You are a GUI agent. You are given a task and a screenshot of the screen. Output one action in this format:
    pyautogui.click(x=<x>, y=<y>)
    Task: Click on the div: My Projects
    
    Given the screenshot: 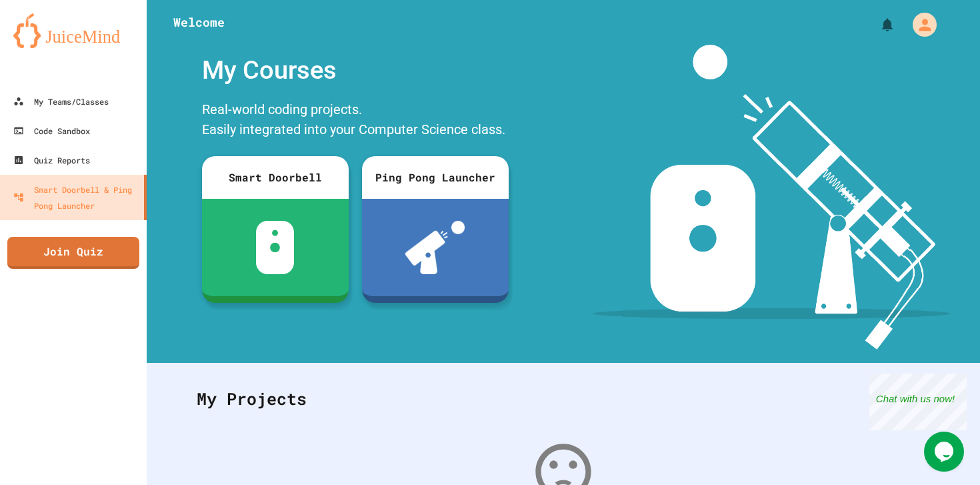 What is the action you would take?
    pyautogui.click(x=563, y=398)
    